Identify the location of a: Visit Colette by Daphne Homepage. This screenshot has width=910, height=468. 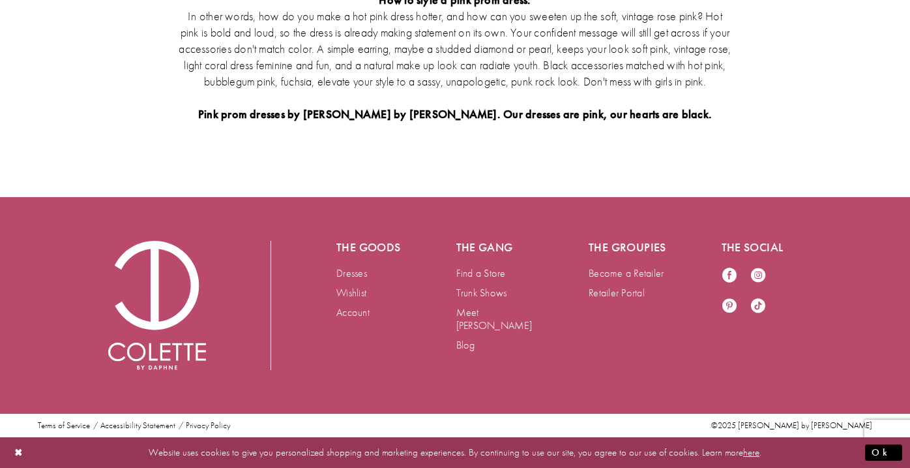
(157, 305).